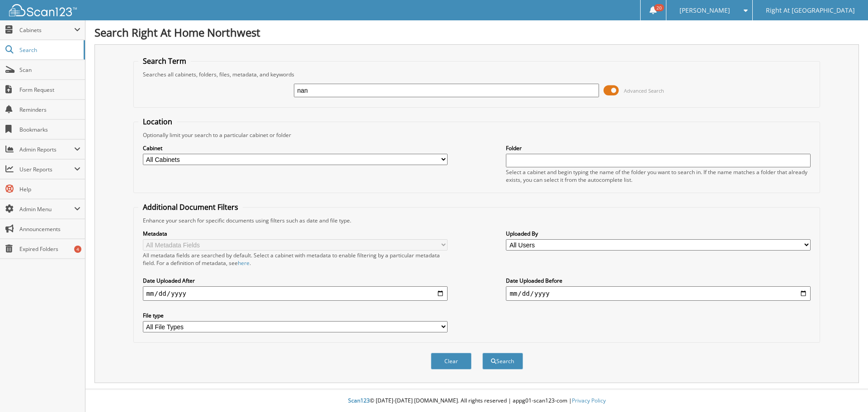 Image resolution: width=868 pixels, height=412 pixels. What do you see at coordinates (46, 209) in the screenshot?
I see `span: Admin Menu` at bounding box center [46, 209].